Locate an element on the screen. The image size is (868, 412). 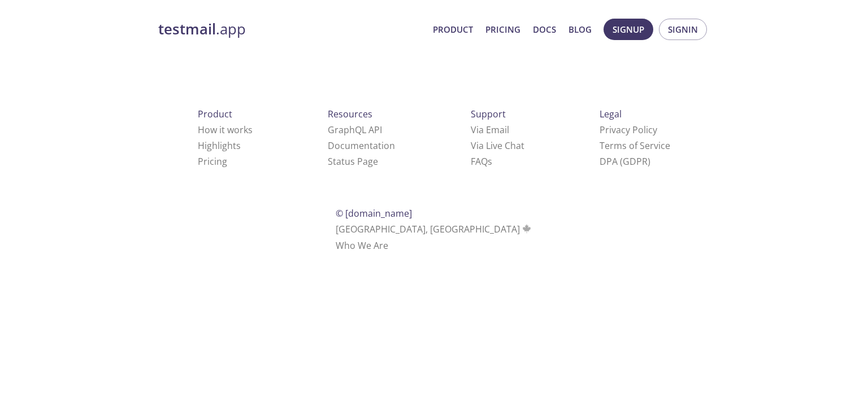
span: Product is located at coordinates (214, 114).